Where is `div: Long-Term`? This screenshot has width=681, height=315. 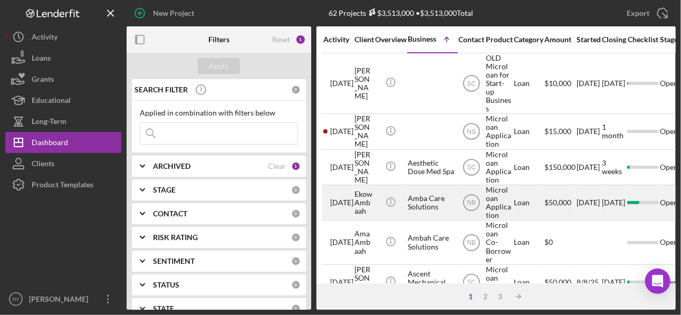 div: Long-Term is located at coordinates (49, 122).